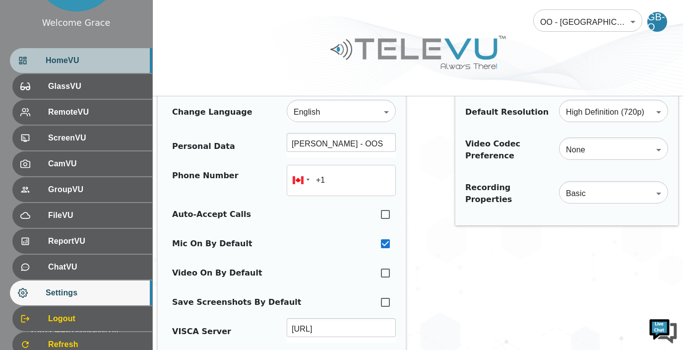 This screenshot has height=350, width=683. What do you see at coordinates (96, 319) in the screenshot?
I see `span: Logout` at bounding box center [96, 319].